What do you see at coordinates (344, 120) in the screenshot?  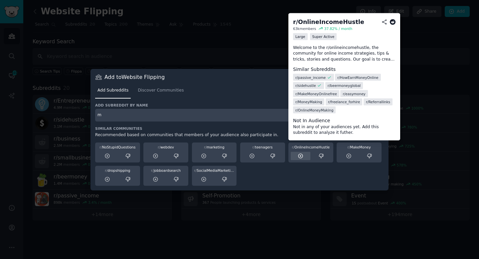 I see `dt: Not In Audience` at bounding box center [344, 120].